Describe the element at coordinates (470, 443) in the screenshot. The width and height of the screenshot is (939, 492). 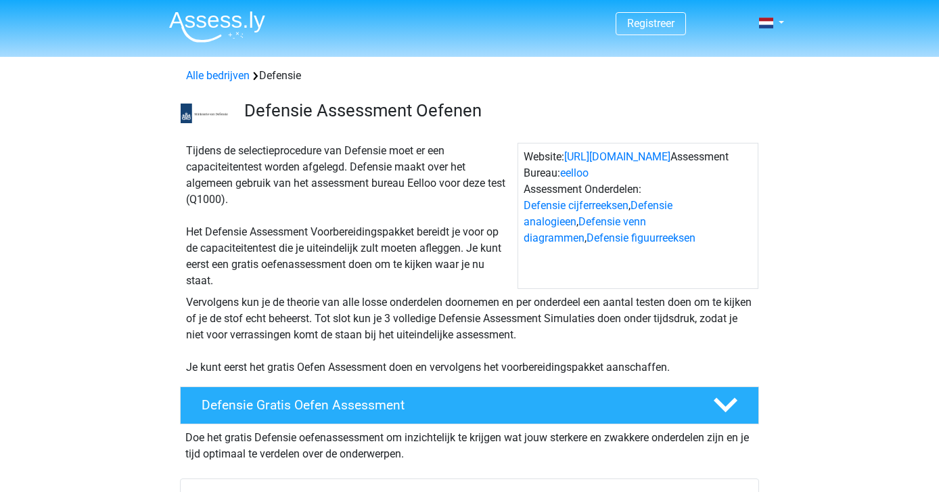
I see `div: Doe het gratis Defensie oefenassessment om inzichtelijk te krijgen wat jouw sterkere en zwakkere ...` at that location.